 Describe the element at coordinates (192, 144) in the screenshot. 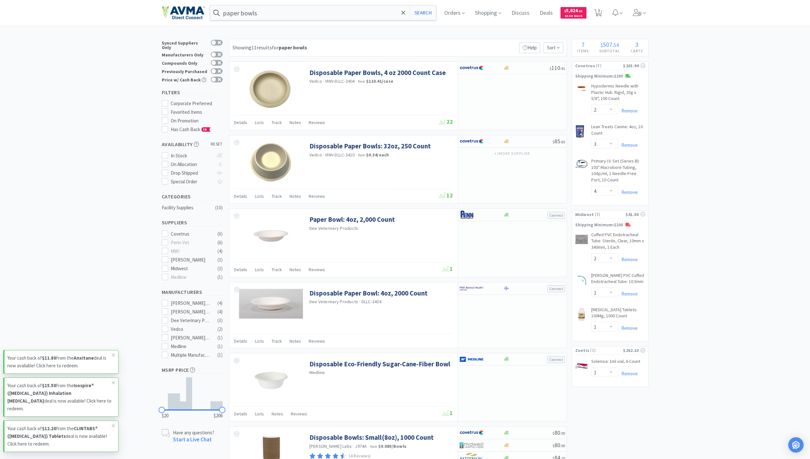

I see `h5: Availability` at that location.